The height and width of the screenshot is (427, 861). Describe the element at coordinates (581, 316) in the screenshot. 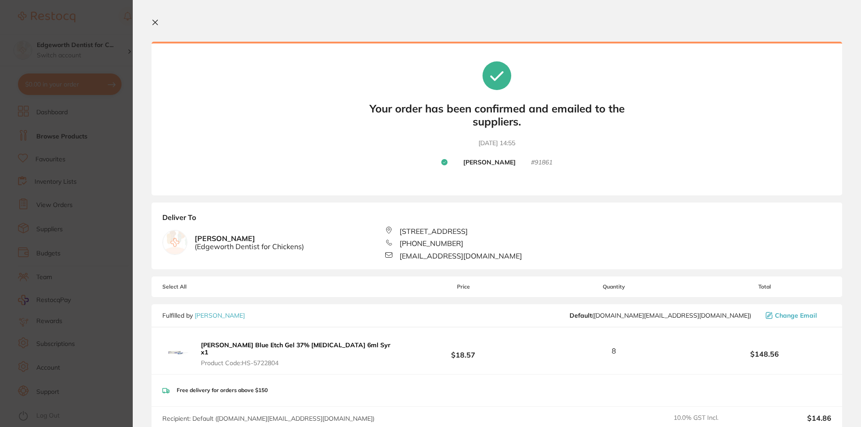

I see `b: Default` at that location.